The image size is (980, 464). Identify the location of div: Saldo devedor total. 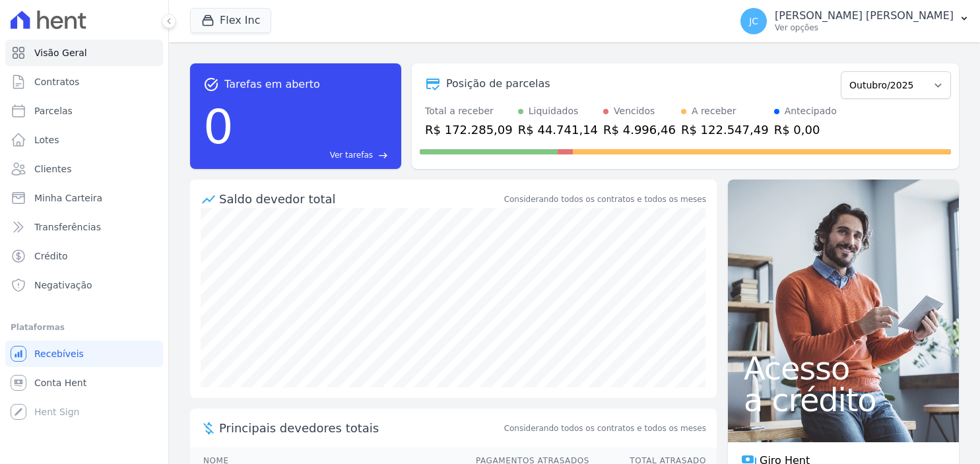
(361, 199).